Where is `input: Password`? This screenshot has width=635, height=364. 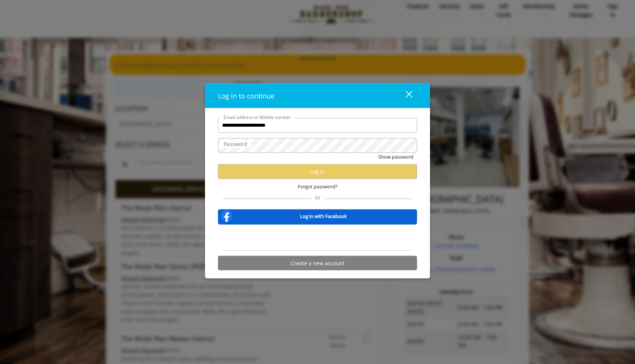
input: Password is located at coordinates (317, 145).